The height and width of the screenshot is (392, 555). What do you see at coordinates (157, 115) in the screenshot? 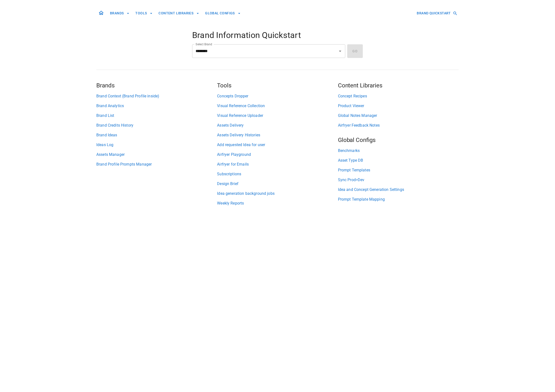
I see `a: Brand List` at bounding box center [157, 115].